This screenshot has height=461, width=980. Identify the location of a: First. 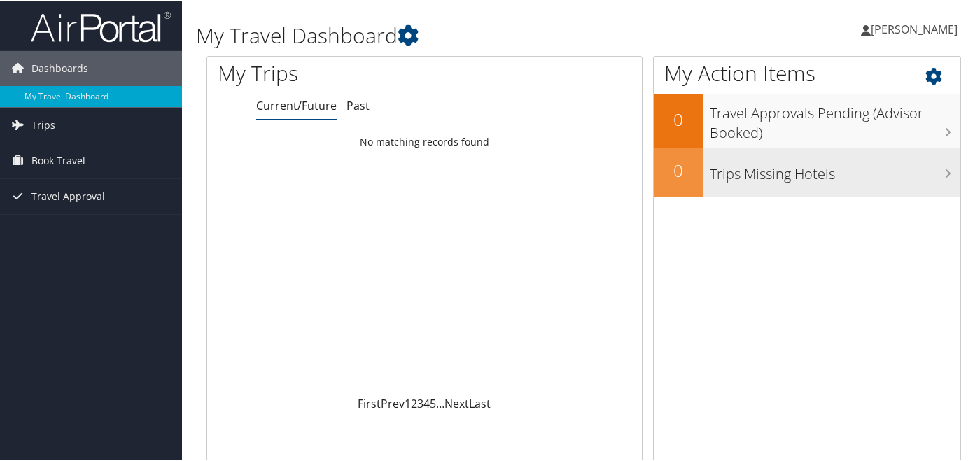
(369, 402).